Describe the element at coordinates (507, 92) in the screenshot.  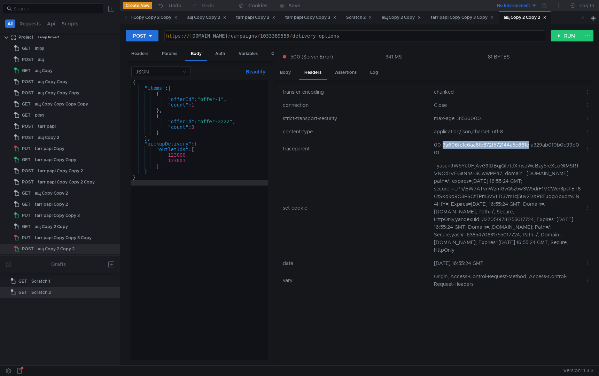
I see `td: chunked` at that location.